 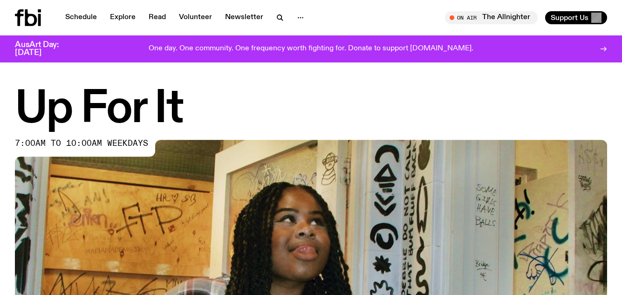 What do you see at coordinates (123, 18) in the screenshot?
I see `a: Explore` at bounding box center [123, 18].